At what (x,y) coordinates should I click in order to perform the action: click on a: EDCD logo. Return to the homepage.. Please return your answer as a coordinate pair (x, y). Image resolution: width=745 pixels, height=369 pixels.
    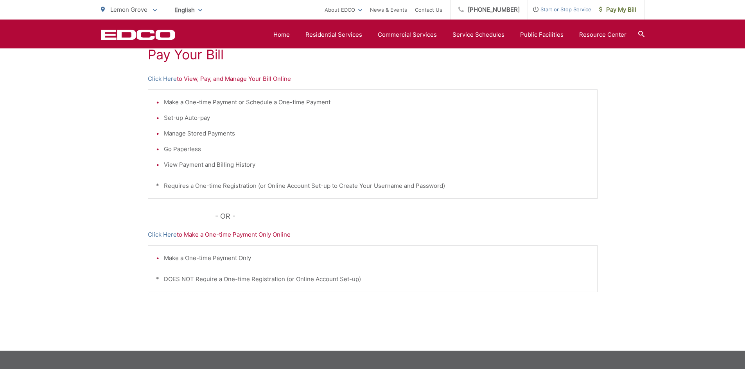
    Looking at the image, I should click on (138, 35).